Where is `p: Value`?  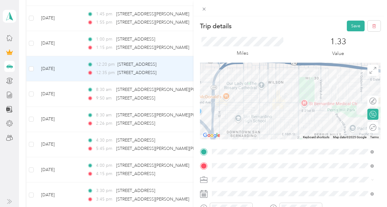
p: Value is located at coordinates (338, 53).